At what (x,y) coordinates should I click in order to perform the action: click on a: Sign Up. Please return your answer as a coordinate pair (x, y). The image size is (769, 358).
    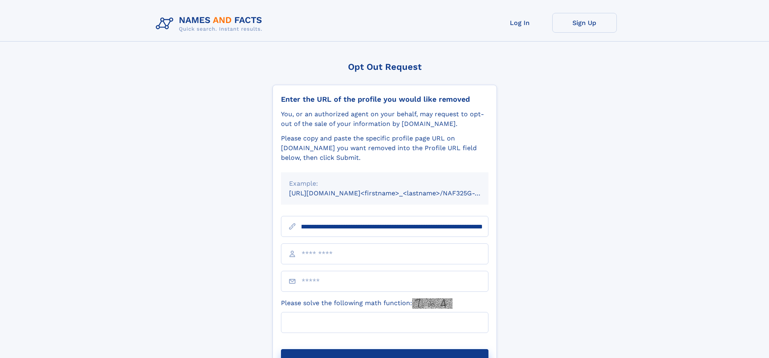
    Looking at the image, I should click on (584, 23).